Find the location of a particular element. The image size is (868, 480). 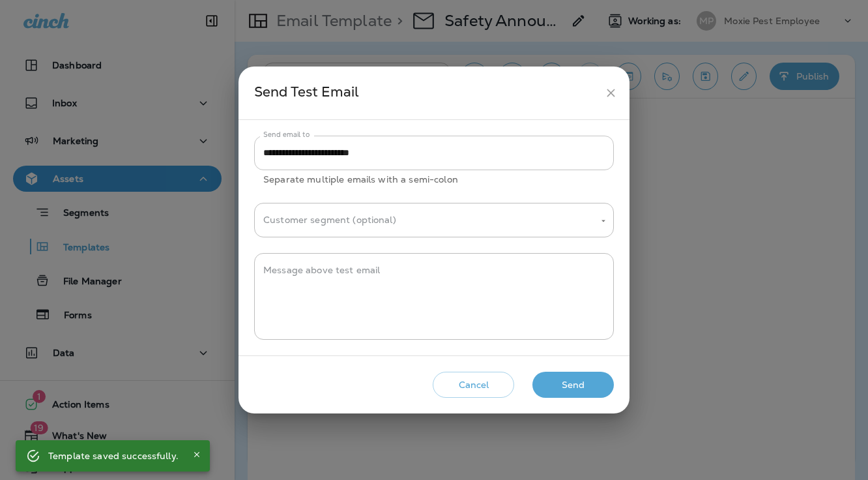

div: Send Test Email is located at coordinates (426, 92).